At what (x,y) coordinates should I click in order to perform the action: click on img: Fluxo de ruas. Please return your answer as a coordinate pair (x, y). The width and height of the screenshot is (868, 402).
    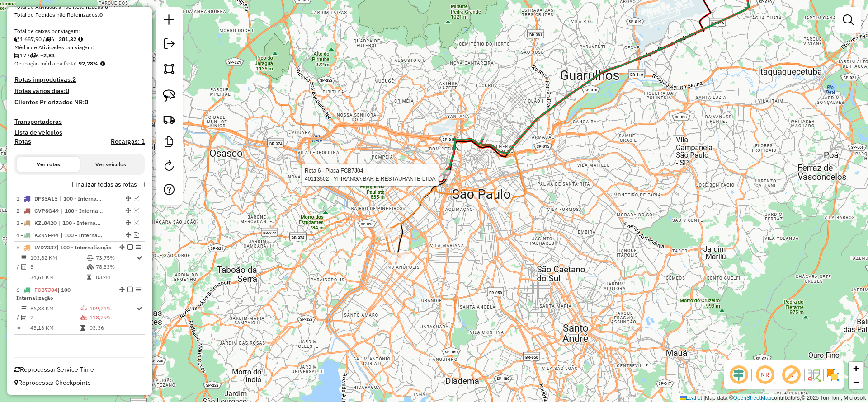
    Looking at the image, I should click on (814, 375).